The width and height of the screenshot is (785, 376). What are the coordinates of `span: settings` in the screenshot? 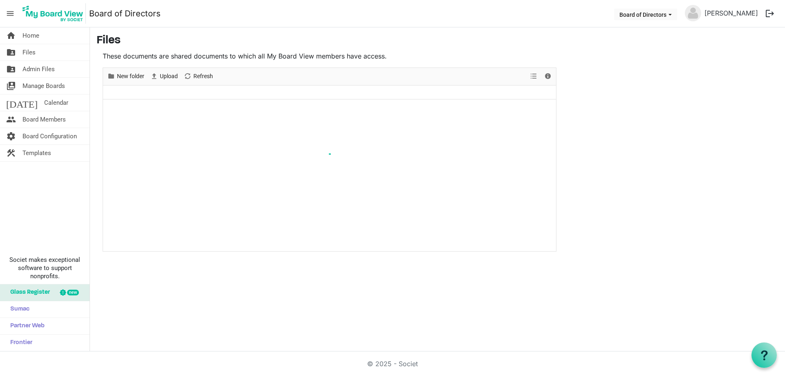 It's located at (11, 136).